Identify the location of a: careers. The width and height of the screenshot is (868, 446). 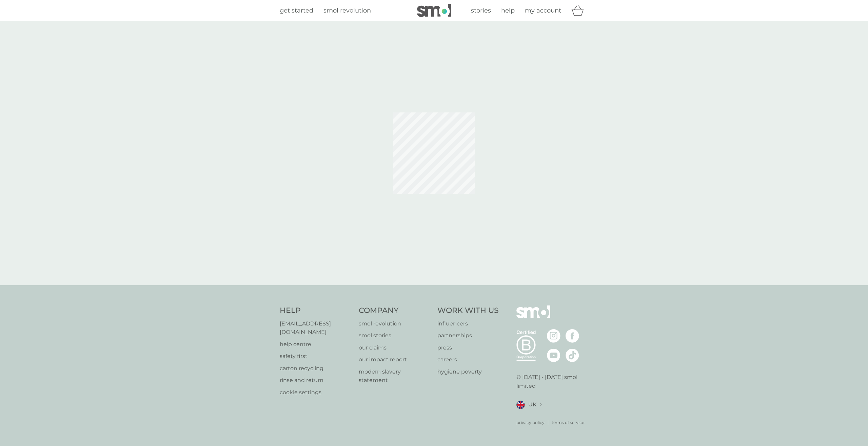
(468, 359).